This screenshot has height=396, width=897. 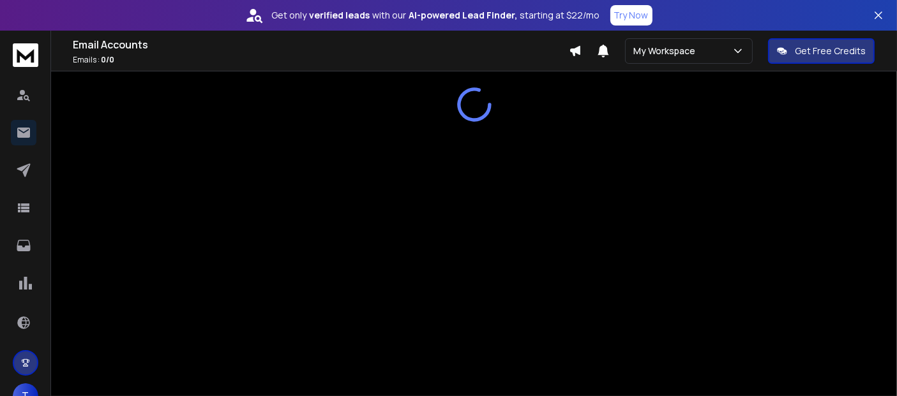 I want to click on p: Get Free Credits, so click(x=830, y=51).